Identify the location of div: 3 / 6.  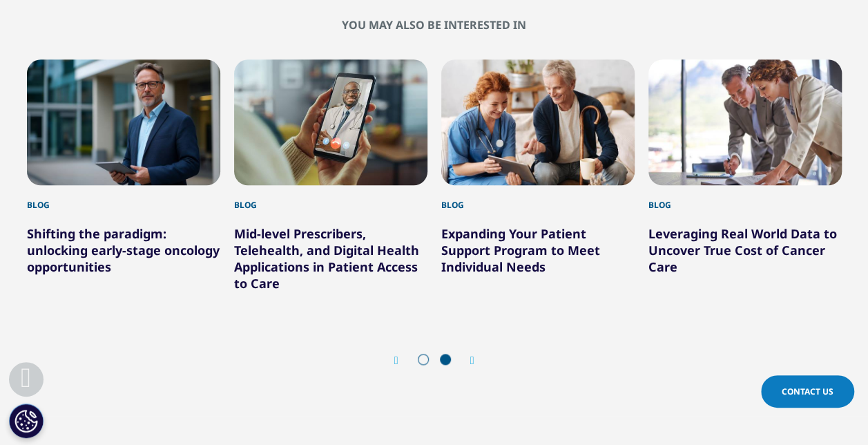
(124, 175).